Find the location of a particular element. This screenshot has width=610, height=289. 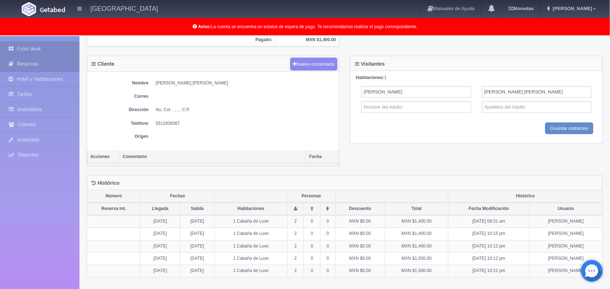

div: 1 is located at coordinates (476, 78).